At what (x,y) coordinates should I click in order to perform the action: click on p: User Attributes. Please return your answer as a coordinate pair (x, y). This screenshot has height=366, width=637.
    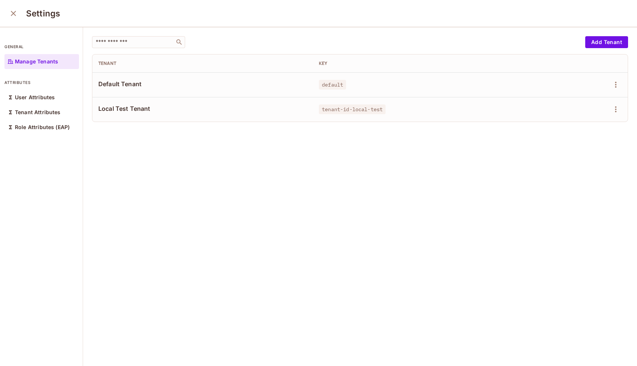
    Looking at the image, I should click on (35, 97).